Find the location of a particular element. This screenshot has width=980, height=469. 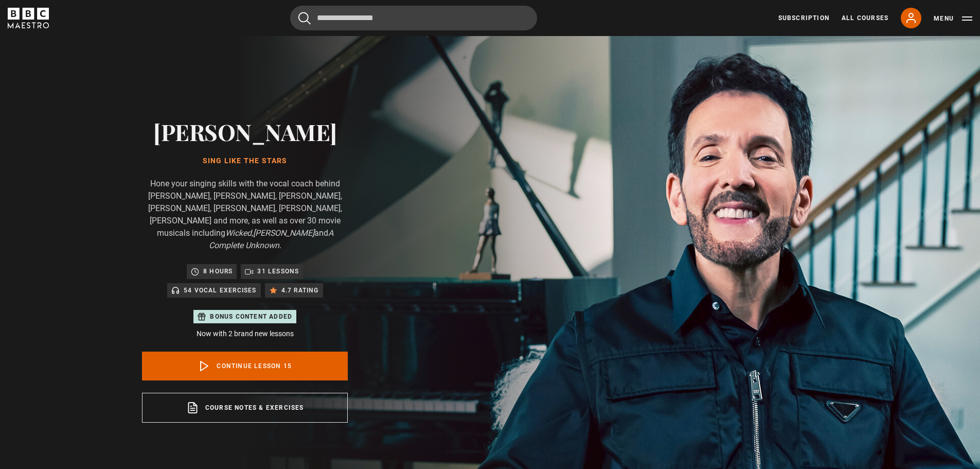

button: Submit the search query is located at coordinates (304, 18).